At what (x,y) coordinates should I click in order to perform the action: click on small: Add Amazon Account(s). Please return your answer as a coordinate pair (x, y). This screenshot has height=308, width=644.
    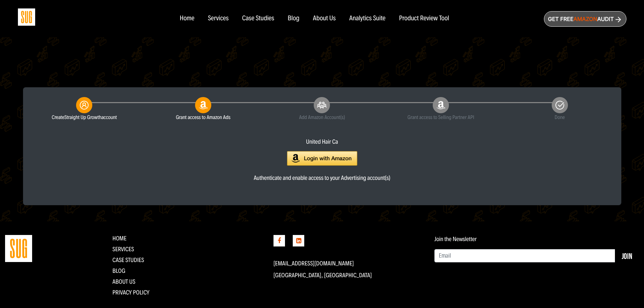
    Looking at the image, I should click on (322, 118).